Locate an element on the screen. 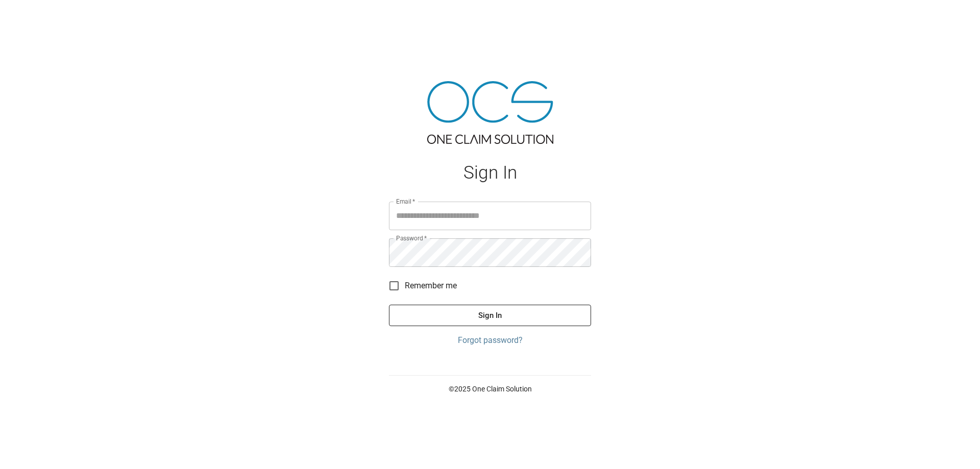  img: ocs-logo-white-transparent.png is located at coordinates (33, 16).